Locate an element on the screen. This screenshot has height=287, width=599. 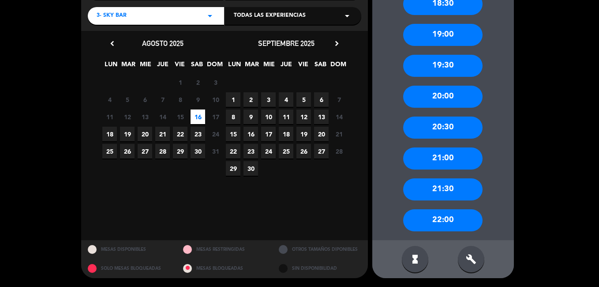
span: 3- SKY BAR is located at coordinates (112, 16).